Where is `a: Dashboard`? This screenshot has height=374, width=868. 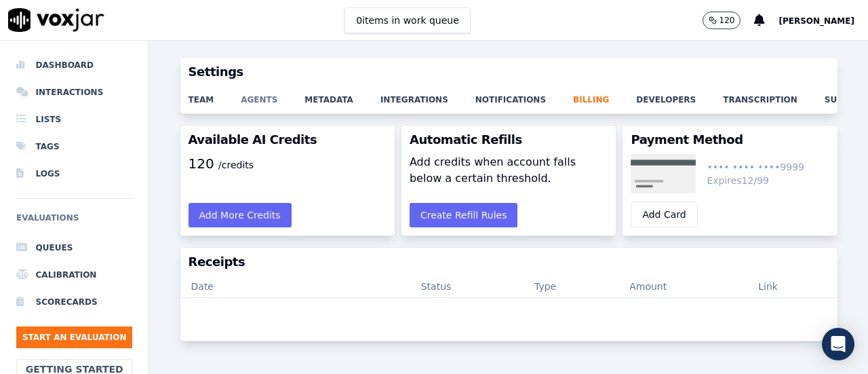 a: Dashboard is located at coordinates (74, 65).